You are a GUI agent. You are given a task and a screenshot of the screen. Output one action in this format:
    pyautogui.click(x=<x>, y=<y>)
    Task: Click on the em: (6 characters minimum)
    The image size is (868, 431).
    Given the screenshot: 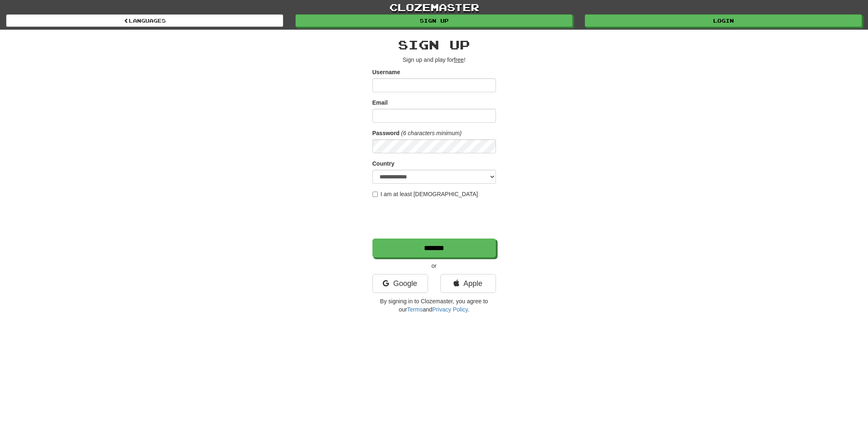 What is the action you would take?
    pyautogui.click(x=431, y=133)
    